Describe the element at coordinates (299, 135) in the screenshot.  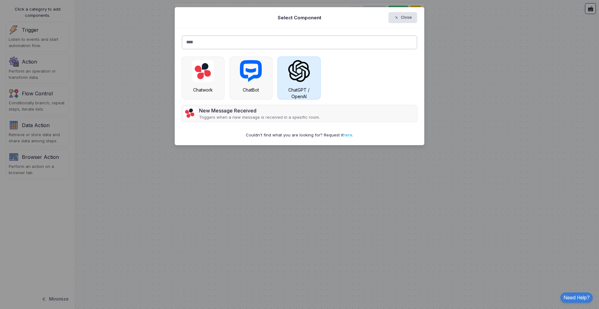
I see `div: Couldn't find what you are looking for? Request it .` at that location.